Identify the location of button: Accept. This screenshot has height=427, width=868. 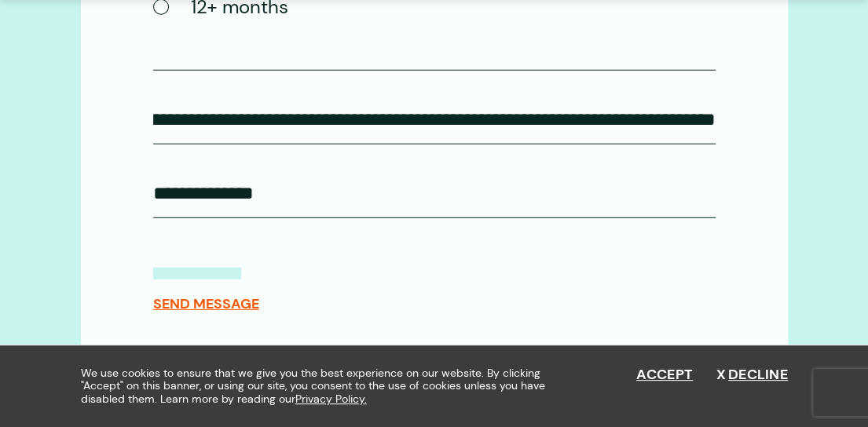
(664, 375).